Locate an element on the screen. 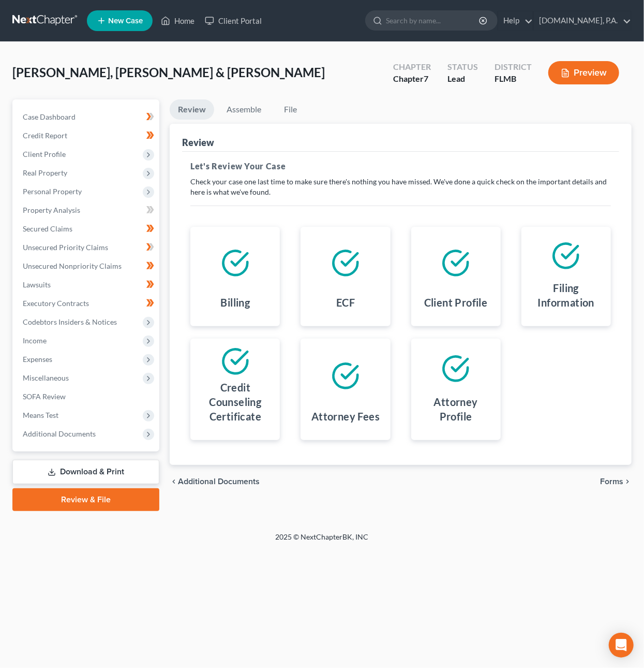 The height and width of the screenshot is (668, 644). input: Search by name... is located at coordinates (433, 20).